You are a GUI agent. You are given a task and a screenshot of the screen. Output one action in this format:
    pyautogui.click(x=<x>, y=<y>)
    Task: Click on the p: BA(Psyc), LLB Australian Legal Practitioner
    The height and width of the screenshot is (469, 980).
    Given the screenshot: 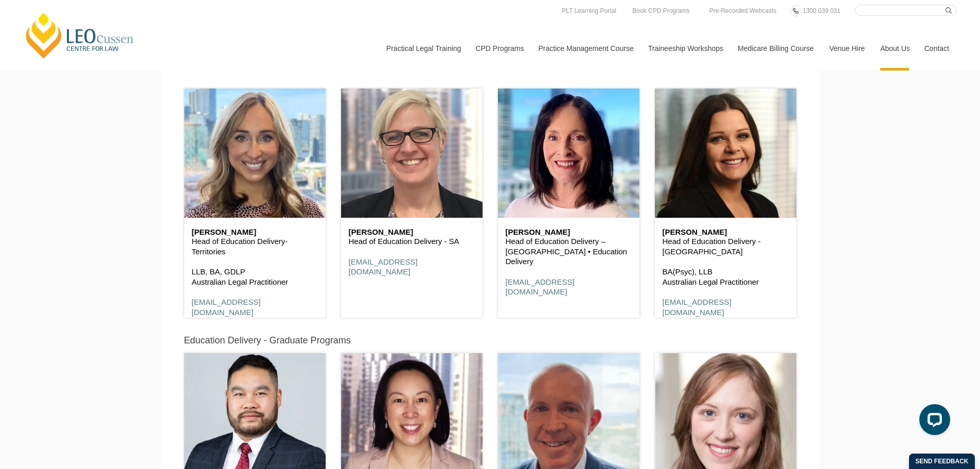 What is the action you would take?
    pyautogui.click(x=725, y=277)
    